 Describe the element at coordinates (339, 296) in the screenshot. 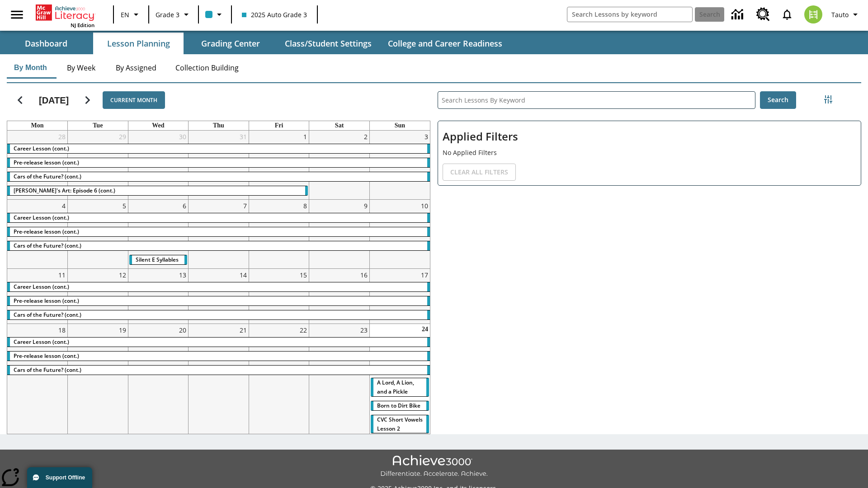

I see `td: August 16, 2025` at that location.